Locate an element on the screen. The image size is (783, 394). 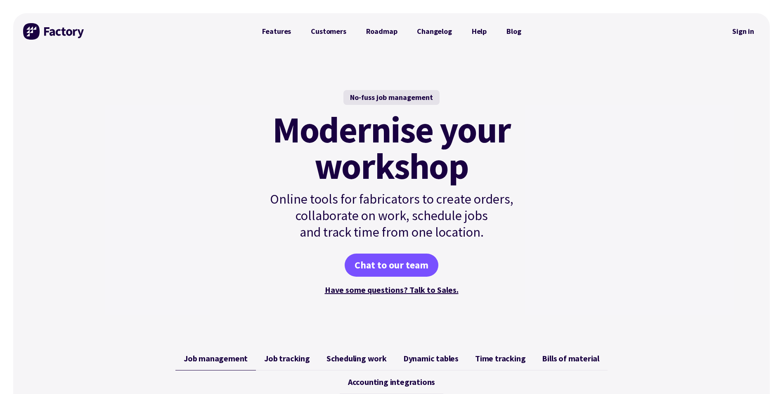
a: Chat to our team is located at coordinates (391, 265).